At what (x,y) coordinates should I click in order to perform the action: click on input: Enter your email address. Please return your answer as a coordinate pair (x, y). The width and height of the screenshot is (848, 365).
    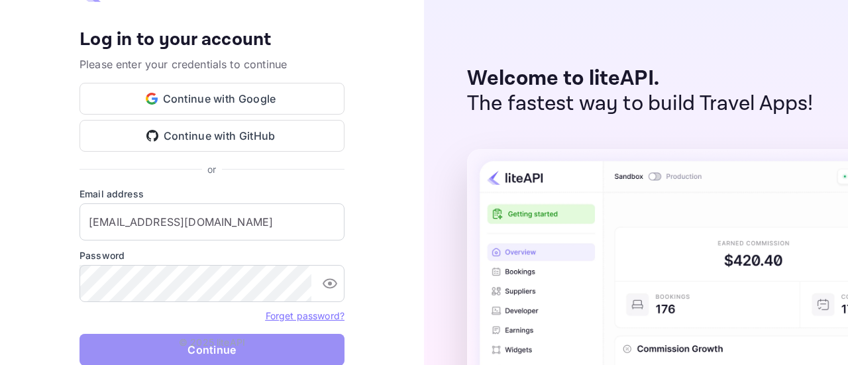
    Looking at the image, I should click on (212, 222).